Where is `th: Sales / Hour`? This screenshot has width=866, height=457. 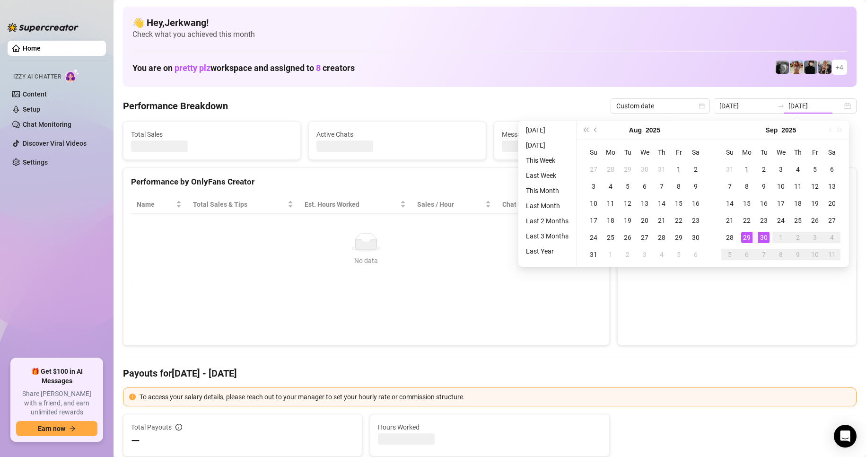
th: Sales / Hour is located at coordinates (454, 204).